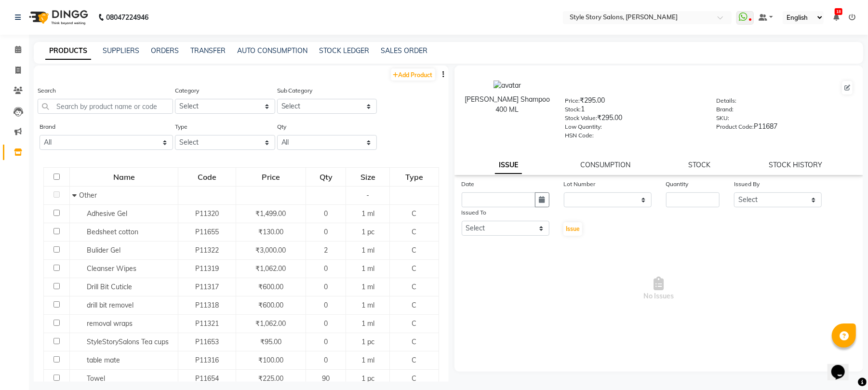 The height and width of the screenshot is (390, 868). I want to click on label: Issued To, so click(474, 213).